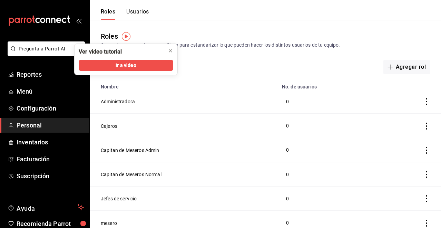  What do you see at coordinates (50, 176) in the screenshot?
I see `span: Suscripción` at bounding box center [50, 176].